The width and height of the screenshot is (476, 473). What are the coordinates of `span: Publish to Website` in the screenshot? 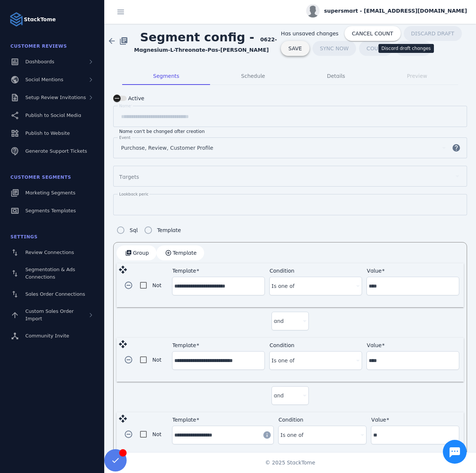 It's located at (47, 133).